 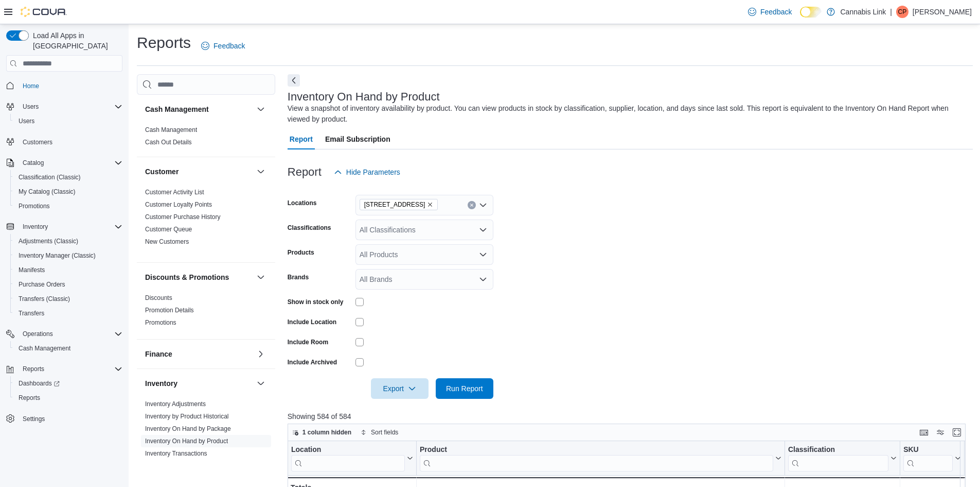 What do you see at coordinates (179, 204) in the screenshot?
I see `a: Customer Loyalty Points` at bounding box center [179, 204].